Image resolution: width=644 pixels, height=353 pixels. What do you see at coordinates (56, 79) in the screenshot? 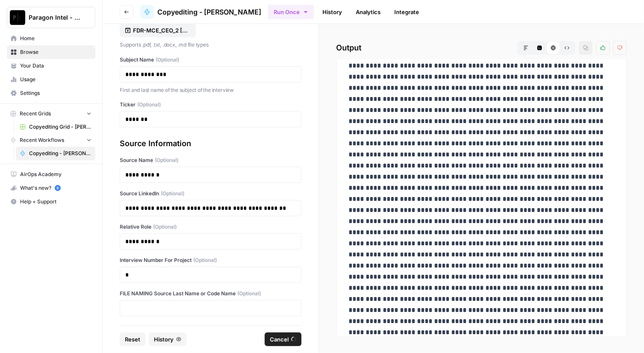
I see `span: Usage` at bounding box center [56, 79].